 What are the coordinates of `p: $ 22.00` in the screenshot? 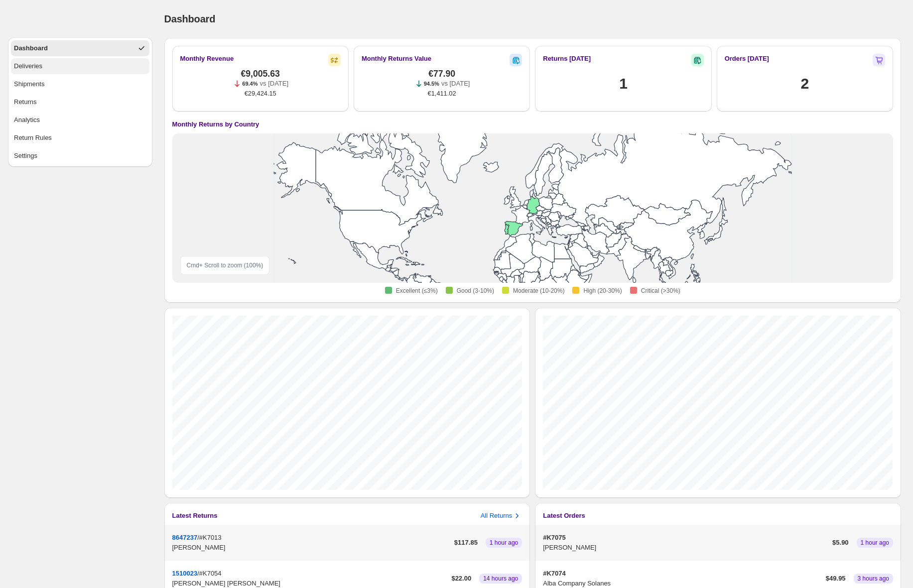 It's located at (461, 579).